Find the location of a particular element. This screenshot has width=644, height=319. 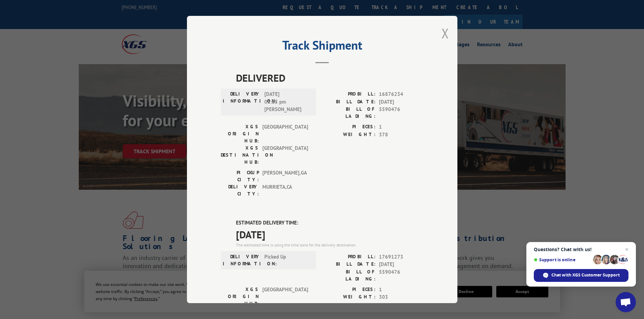

span: Close chat is located at coordinates (627, 249).